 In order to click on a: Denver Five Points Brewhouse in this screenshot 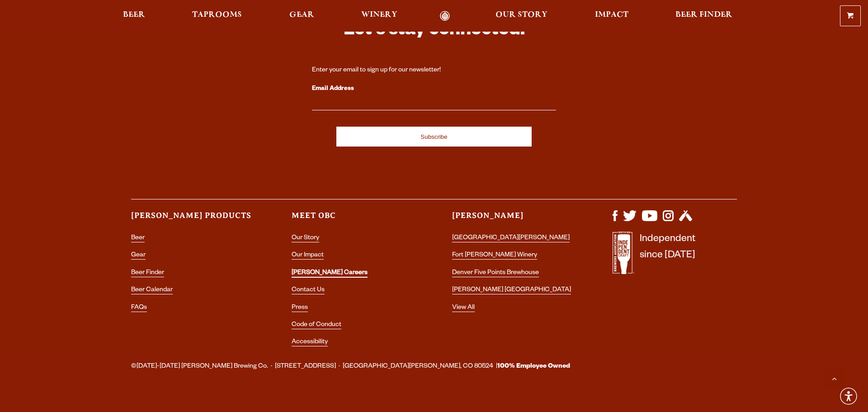, I will do `click(495, 273)`.